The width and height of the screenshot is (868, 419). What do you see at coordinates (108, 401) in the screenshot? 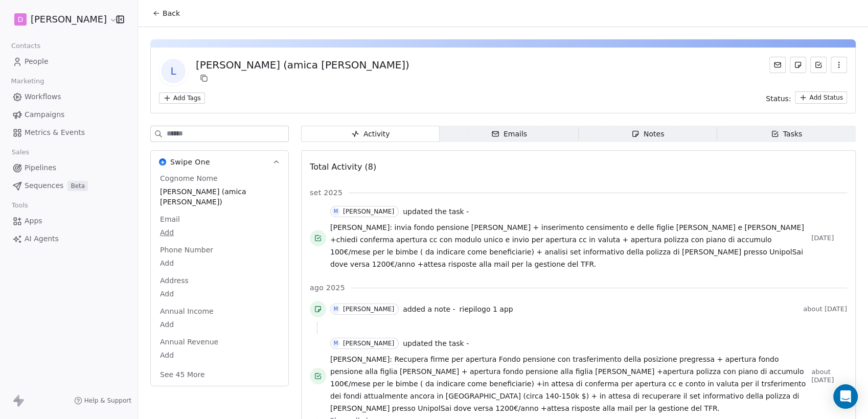
I see `span: Help & Support` at bounding box center [108, 401].